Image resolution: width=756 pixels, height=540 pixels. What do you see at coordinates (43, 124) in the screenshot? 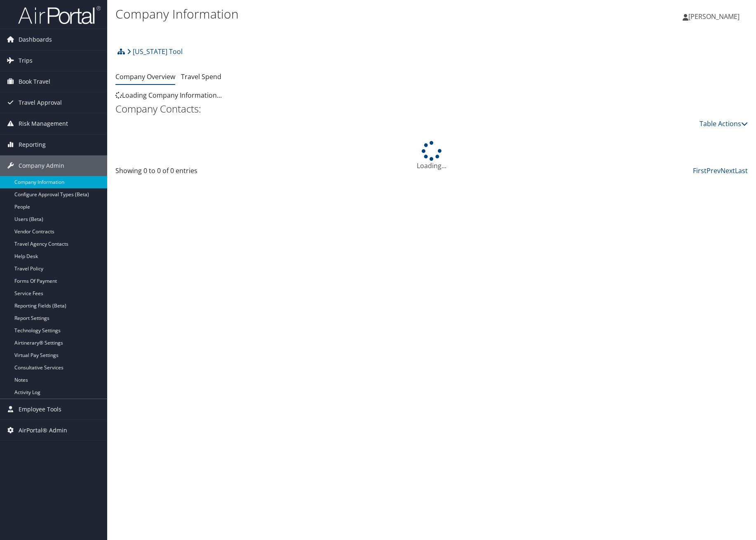
I see `span: Risk Management` at bounding box center [43, 124].